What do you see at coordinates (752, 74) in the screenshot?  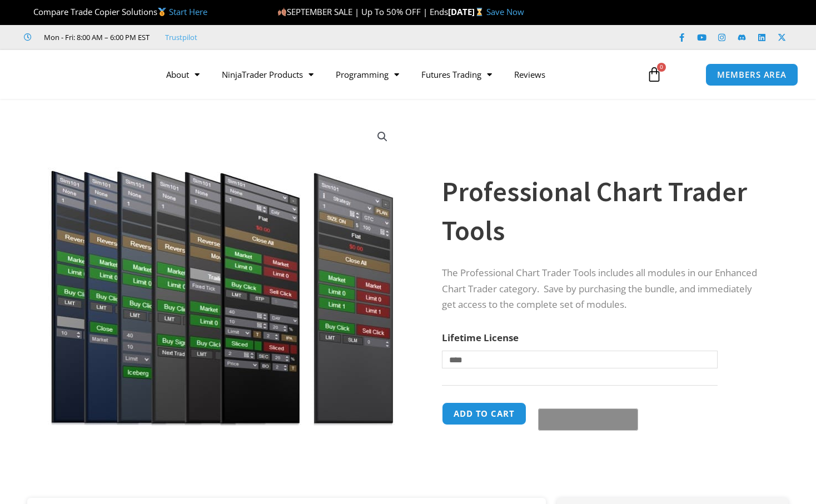 I see `span: MEMBERS AREA` at bounding box center [752, 74].